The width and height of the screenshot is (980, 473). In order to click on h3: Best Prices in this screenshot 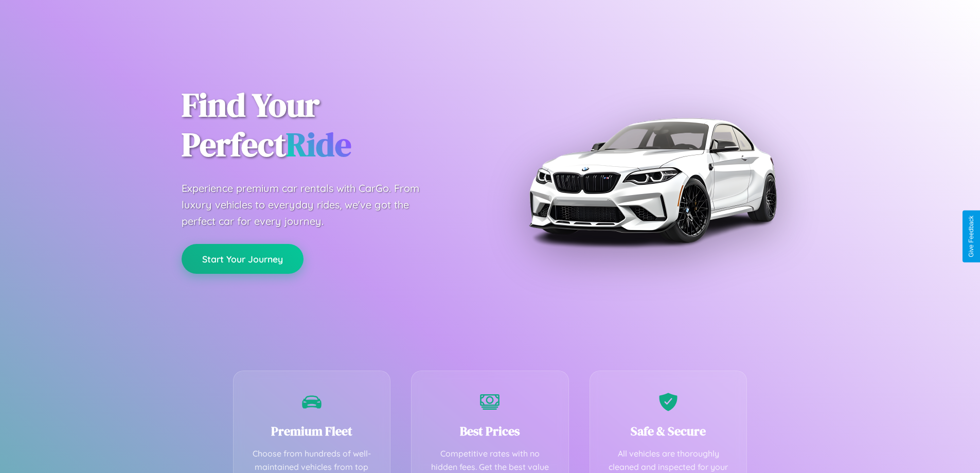, I will do `click(490, 431)`.